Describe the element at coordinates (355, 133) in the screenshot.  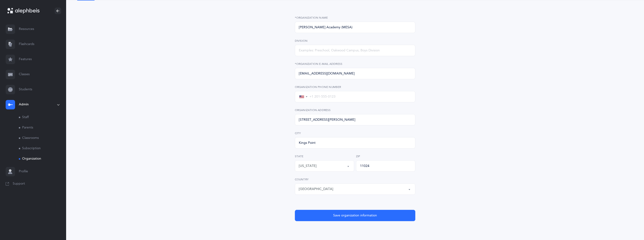
I see `label: City` at that location.